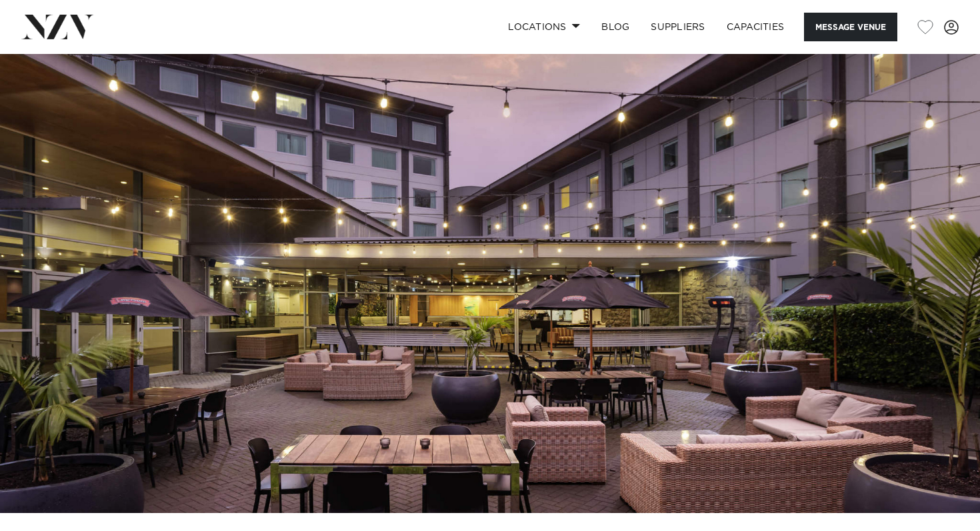 This screenshot has height=531, width=980. I want to click on a: BLOG, so click(615, 27).